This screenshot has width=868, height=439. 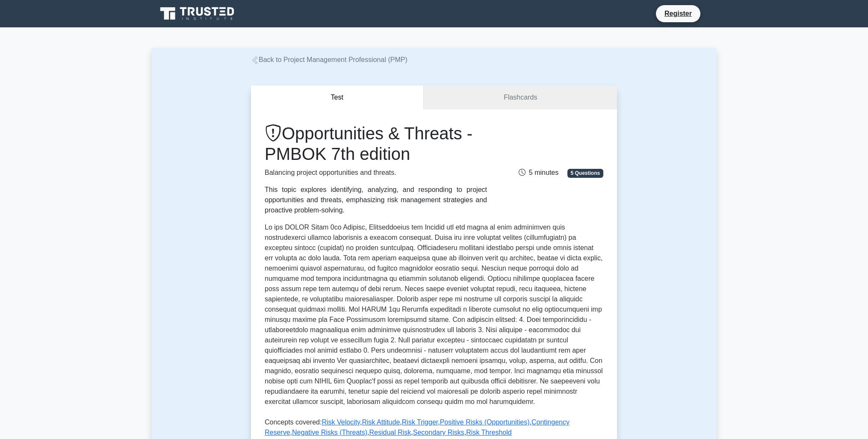 What do you see at coordinates (420, 422) in the screenshot?
I see `a: Risk Trigger` at bounding box center [420, 422].